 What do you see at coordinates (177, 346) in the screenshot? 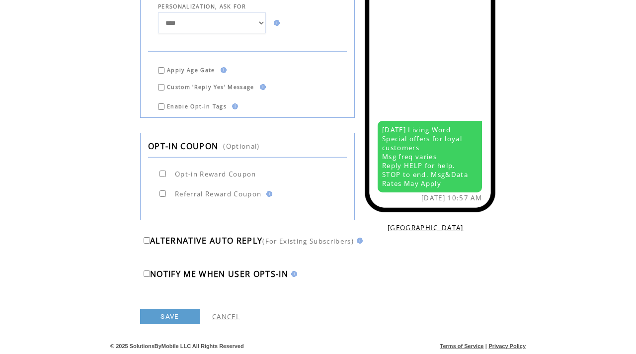
I see `span: © 2025 SolutionsByMobile LLC All Rights Reserved` at bounding box center [177, 346].